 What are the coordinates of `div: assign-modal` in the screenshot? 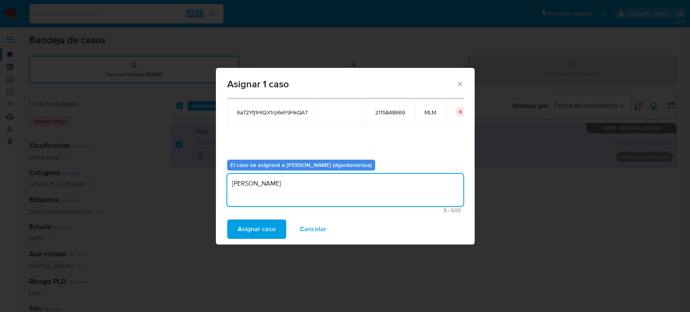 It's located at (345, 156).